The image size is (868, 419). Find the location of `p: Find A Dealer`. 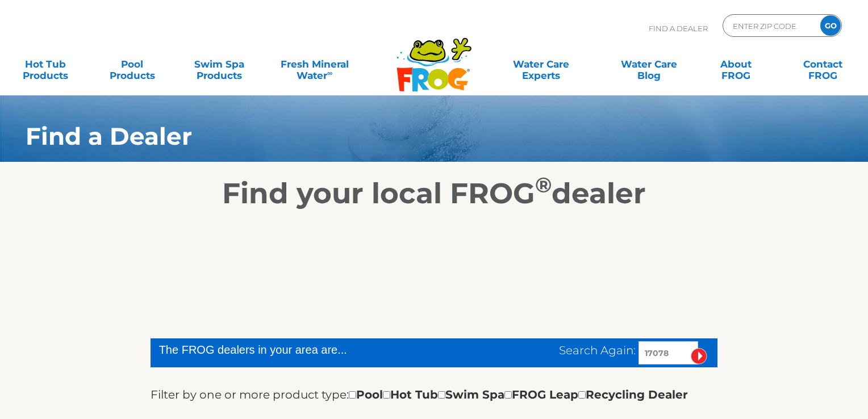

p: Find A Dealer is located at coordinates (679, 29).